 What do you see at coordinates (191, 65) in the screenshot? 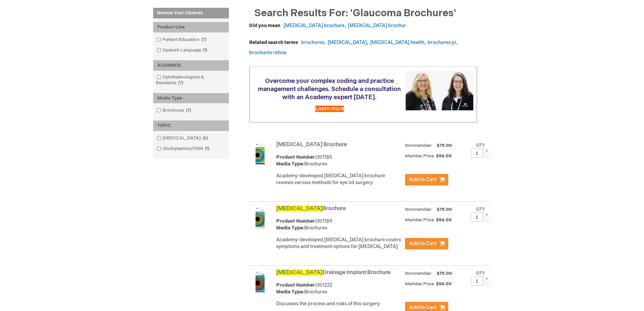
I see `div: AUDIENCE` at bounding box center [191, 65].